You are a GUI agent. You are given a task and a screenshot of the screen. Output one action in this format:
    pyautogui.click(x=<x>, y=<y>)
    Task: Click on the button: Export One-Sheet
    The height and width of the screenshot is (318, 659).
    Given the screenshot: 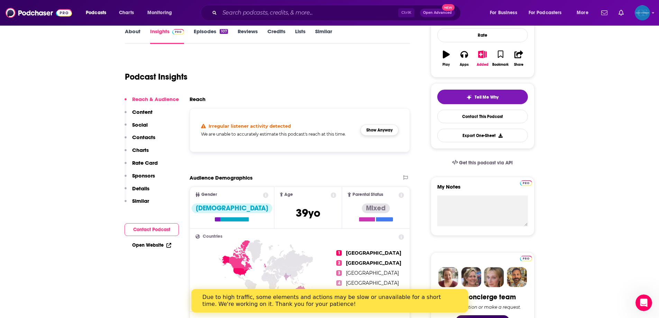 What is the action you would take?
    pyautogui.click(x=482, y=135)
    